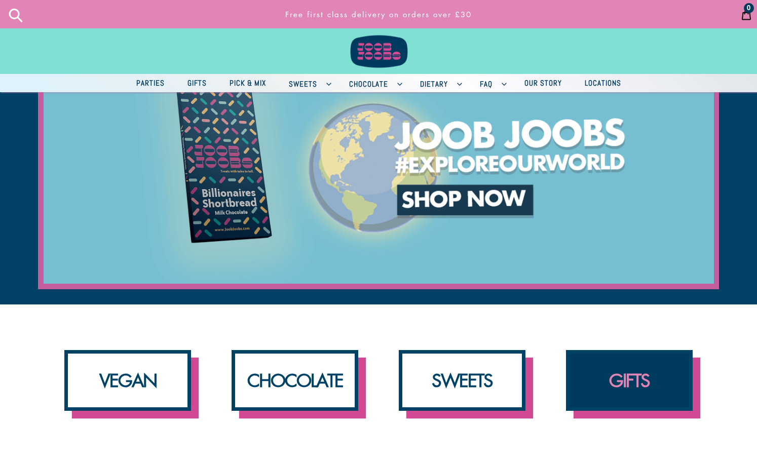 Image resolution: width=757 pixels, height=463 pixels. What do you see at coordinates (749, 8) in the screenshot?
I see `span: 0` at bounding box center [749, 8].